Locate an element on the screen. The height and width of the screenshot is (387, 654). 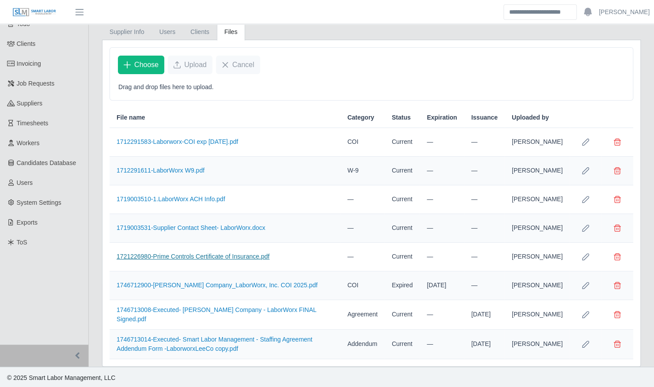
a: 1712291611-LaborWorx W9.pdf is located at coordinates (160, 170).